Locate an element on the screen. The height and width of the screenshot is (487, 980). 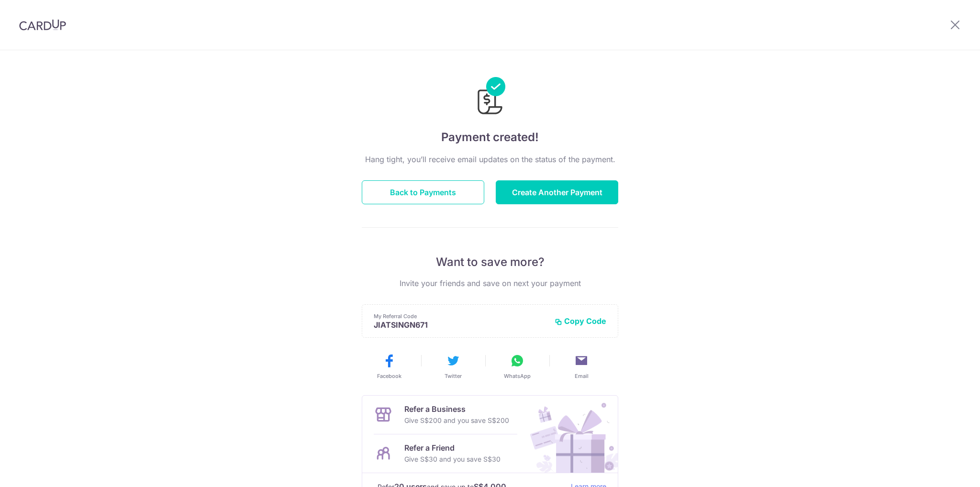
span: Facebook is located at coordinates (389, 376).